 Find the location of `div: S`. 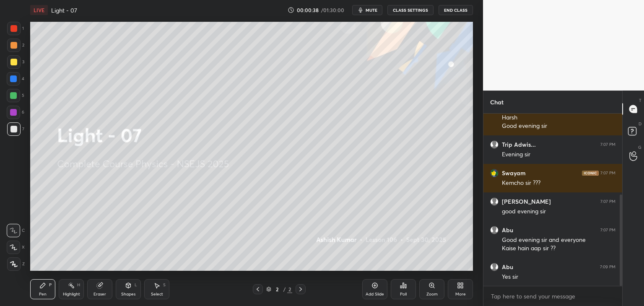

div: S is located at coordinates (164, 285).